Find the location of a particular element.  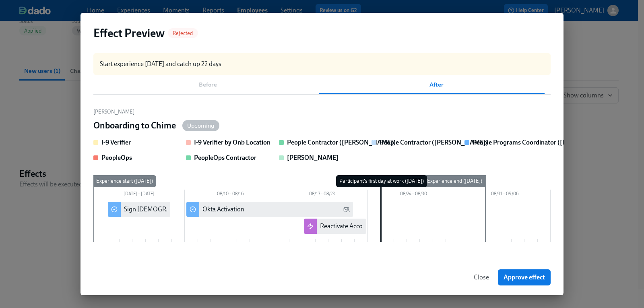

div: Reactivate Account for Rehire - {{ participant.startDate | MM/DD/YYYY }} is located at coordinates (419, 226).